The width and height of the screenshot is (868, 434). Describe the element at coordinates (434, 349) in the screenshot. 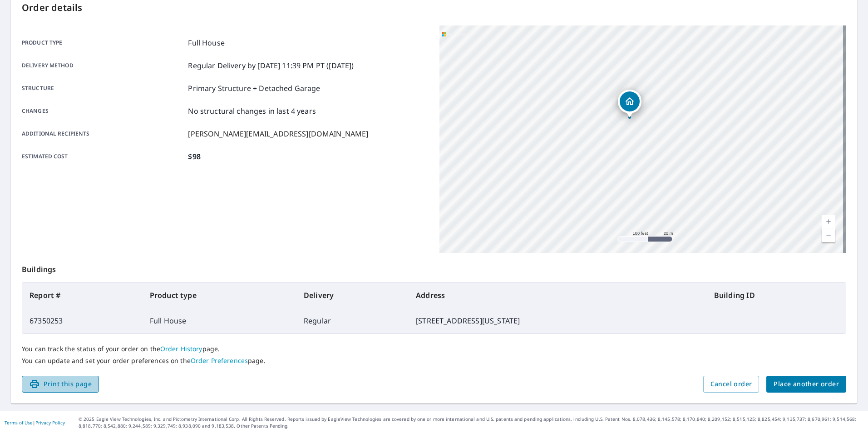

I see `p: You can track the status of your order on the page.` at that location.